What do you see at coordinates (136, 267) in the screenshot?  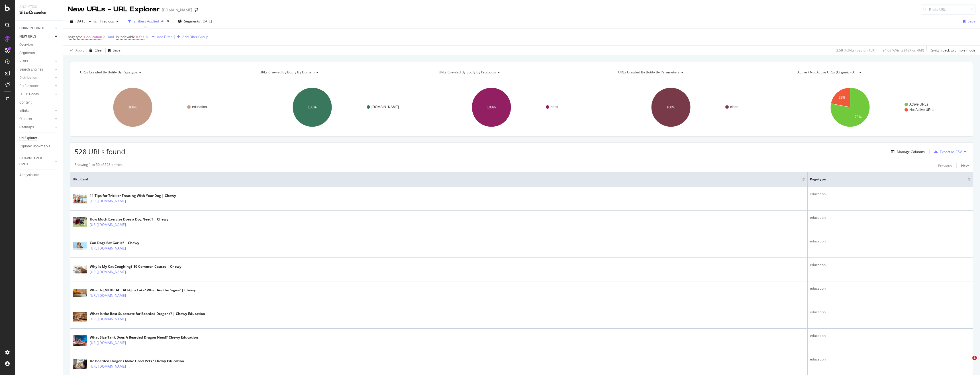 I see `div: Why Is My Cat Coughing? 10 Common Causes | Chewy` at bounding box center [136, 267].